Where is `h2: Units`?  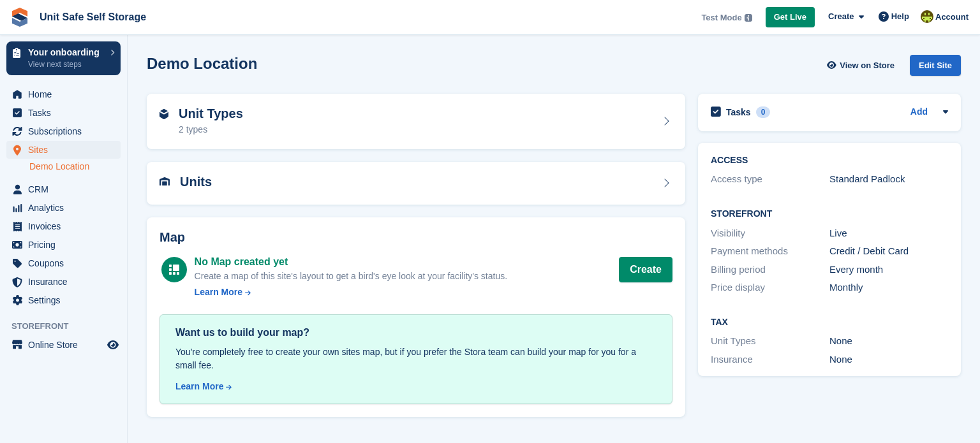
h2: Units is located at coordinates (196, 182).